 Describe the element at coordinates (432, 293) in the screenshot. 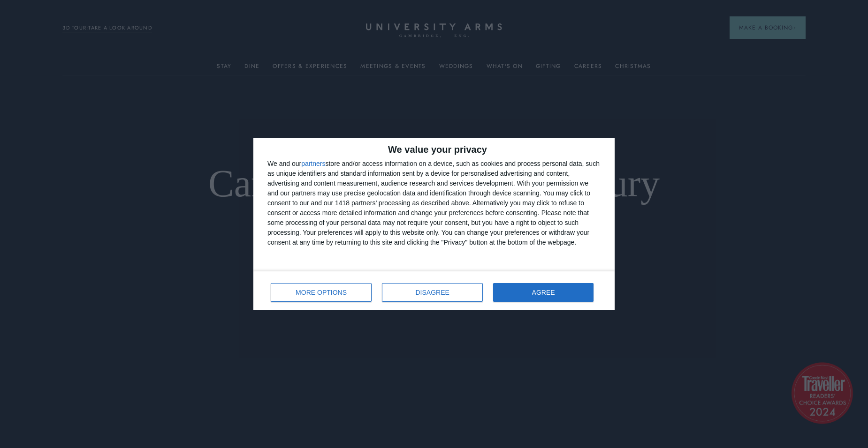

I see `button: DISAGREE` at that location.